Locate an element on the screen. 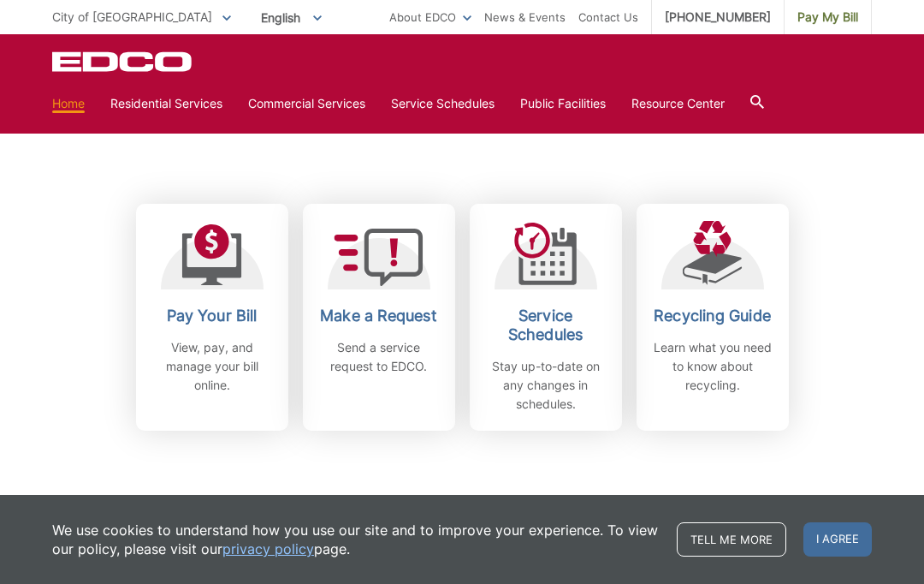  a: Resource Center is located at coordinates (678, 103).